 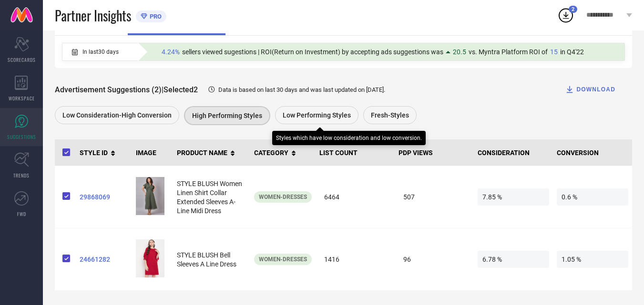 I want to click on span: 24661282, so click(x=104, y=260).